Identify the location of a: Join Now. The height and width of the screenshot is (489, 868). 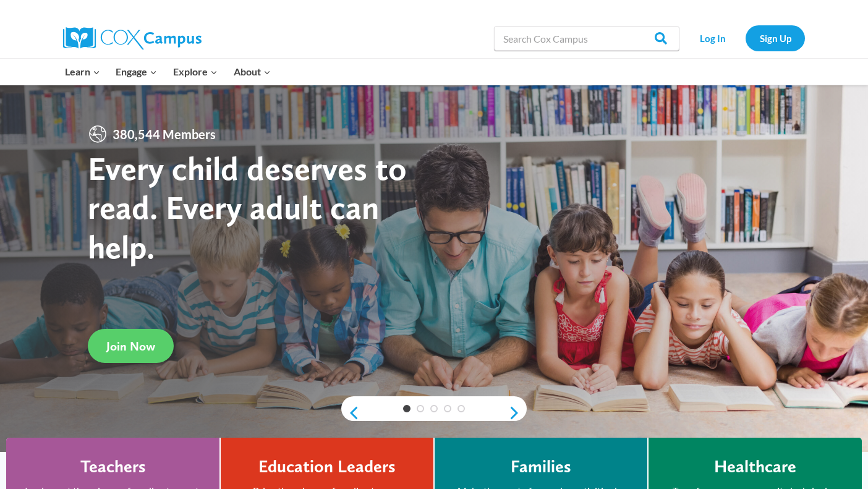
(130, 346).